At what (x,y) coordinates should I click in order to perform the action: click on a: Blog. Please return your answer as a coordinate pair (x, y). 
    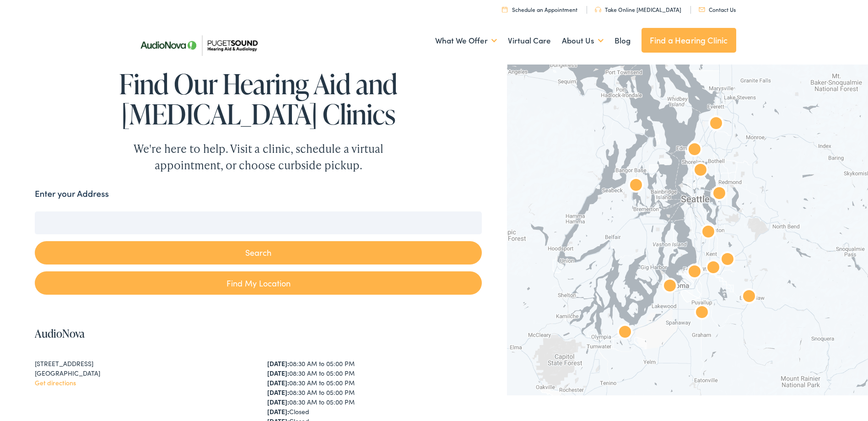
    Looking at the image, I should click on (622, 40).